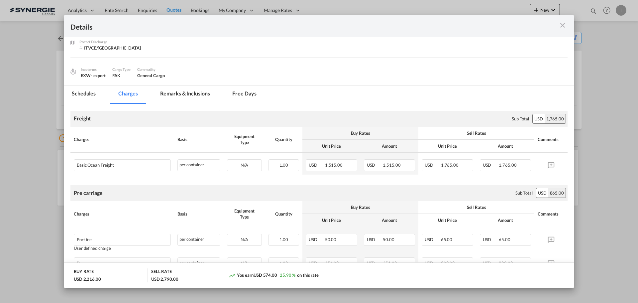  I want to click on strong: DRAYAGE, so click(17, 57).